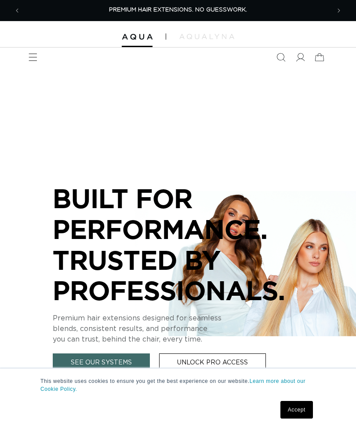 Image resolution: width=356 pixels, height=430 pixels. I want to click on button: Previous announcement, so click(17, 11).